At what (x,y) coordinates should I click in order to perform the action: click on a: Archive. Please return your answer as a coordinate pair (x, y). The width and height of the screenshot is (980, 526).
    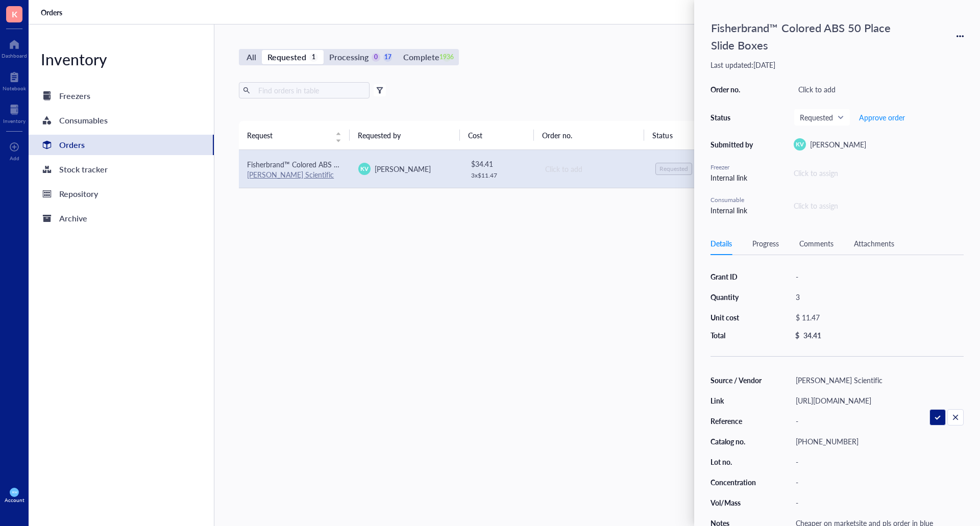
    Looking at the image, I should click on (121, 219).